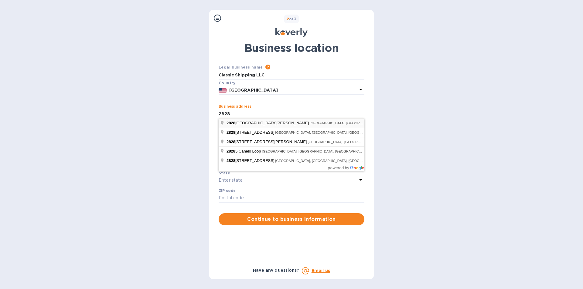 The width and height of the screenshot is (583, 289). What do you see at coordinates (244, 151) in the screenshot?
I see `span: 5 Canelo Loop` at bounding box center [244, 151].